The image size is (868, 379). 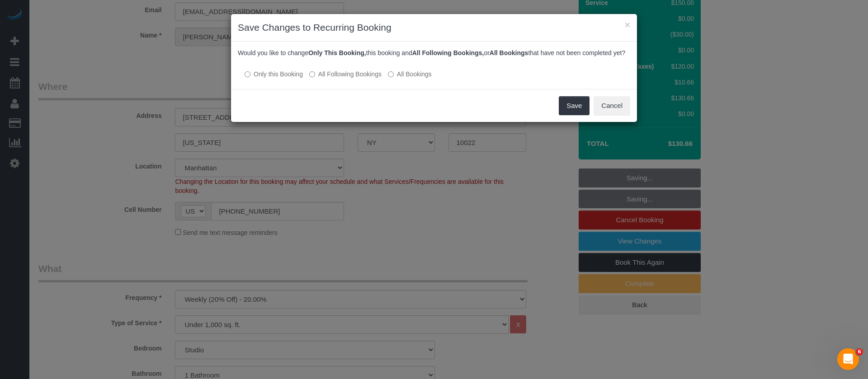 What do you see at coordinates (346, 74) in the screenshot?
I see `label: This and all the bookings after it will be changed.` at bounding box center [346, 74].